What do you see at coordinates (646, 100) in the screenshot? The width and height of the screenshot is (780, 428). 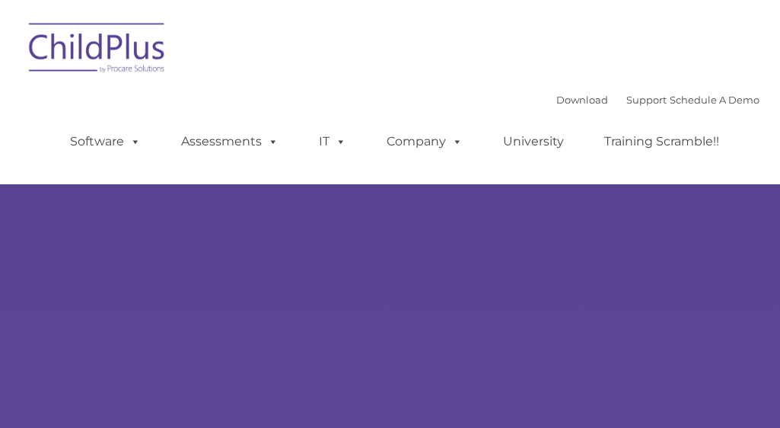 I see `a: Support` at bounding box center [646, 100].